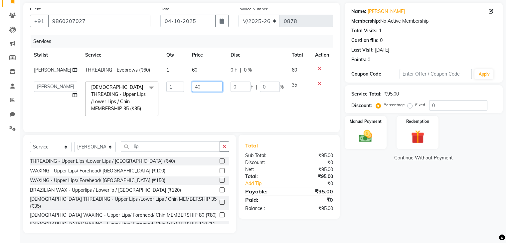 This screenshot has width=506, height=243. I want to click on div: Sub Total:, so click(264, 155).